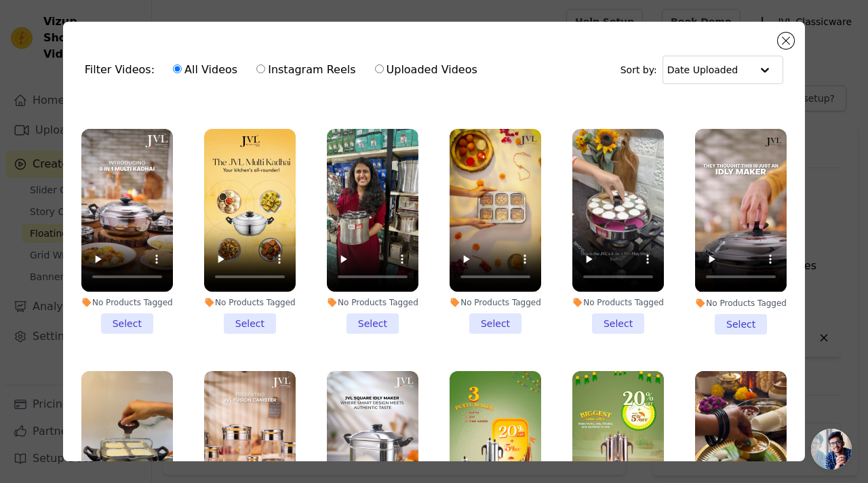 This screenshot has width=868, height=483. What do you see at coordinates (831, 449) in the screenshot?
I see `div: Open chat` at bounding box center [831, 449].